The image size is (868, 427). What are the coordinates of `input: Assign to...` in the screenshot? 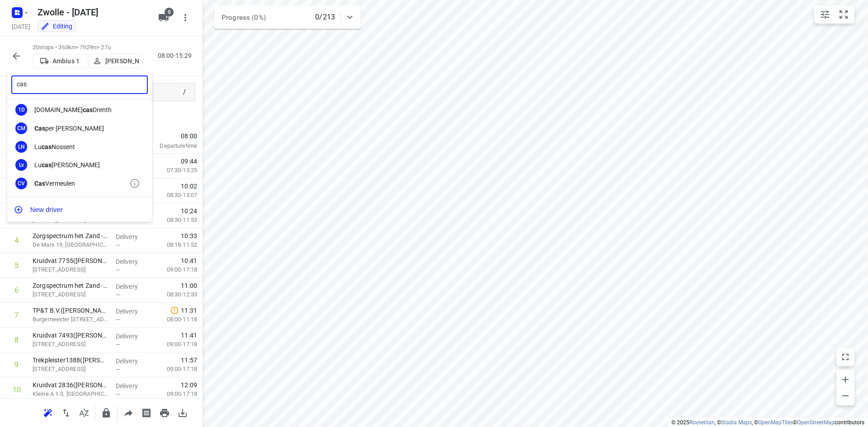 It's located at (79, 85).